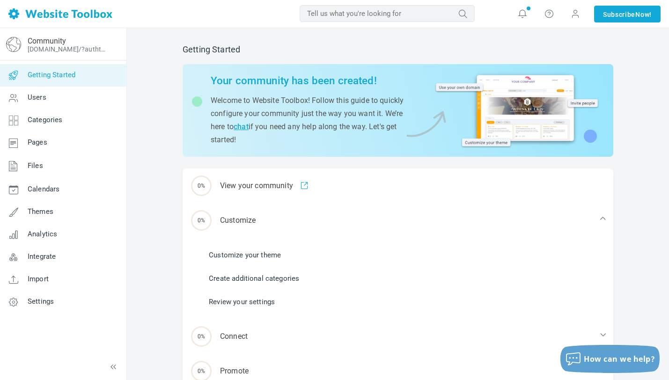 The height and width of the screenshot is (380, 669). I want to click on span: Now!, so click(643, 15).